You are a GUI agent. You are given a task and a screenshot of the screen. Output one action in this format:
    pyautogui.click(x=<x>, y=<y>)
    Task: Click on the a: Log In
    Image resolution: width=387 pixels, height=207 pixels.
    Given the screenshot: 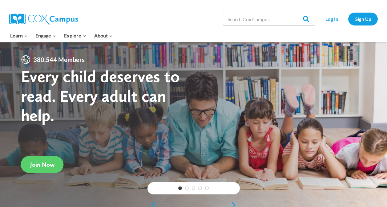 What is the action you would take?
    pyautogui.click(x=331, y=19)
    